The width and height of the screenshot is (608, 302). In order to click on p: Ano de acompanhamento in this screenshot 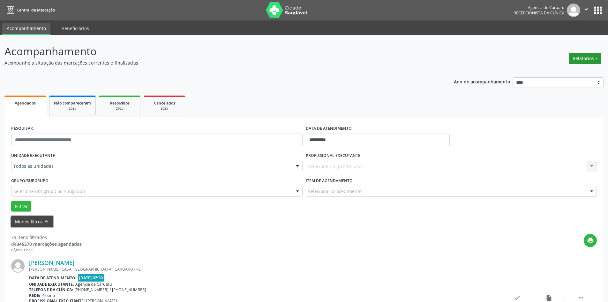, I will do `click(482, 81)`.